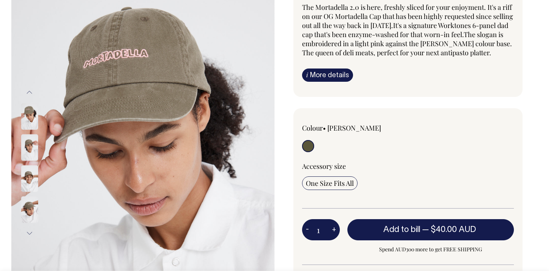 This screenshot has height=271, width=549. I want to click on p: The Mortadella 2.0 is here, freshly sliced for your enjoyment. It's a riff on our OG Mortadella C..., so click(408, 30).